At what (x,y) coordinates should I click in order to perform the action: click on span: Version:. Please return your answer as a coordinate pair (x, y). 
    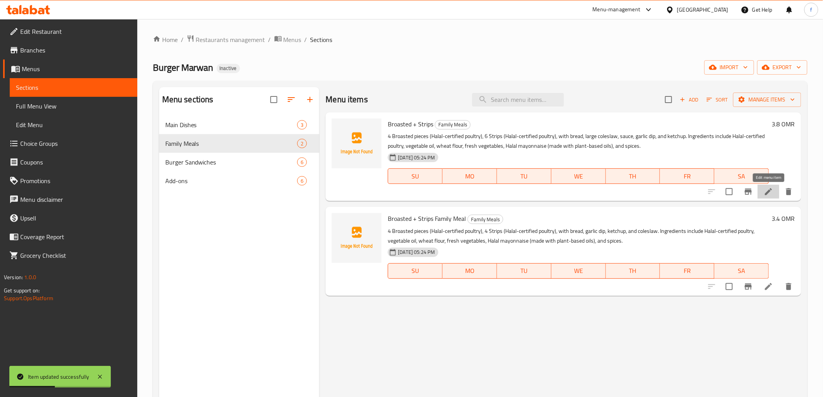
    Looking at the image, I should click on (13, 277).